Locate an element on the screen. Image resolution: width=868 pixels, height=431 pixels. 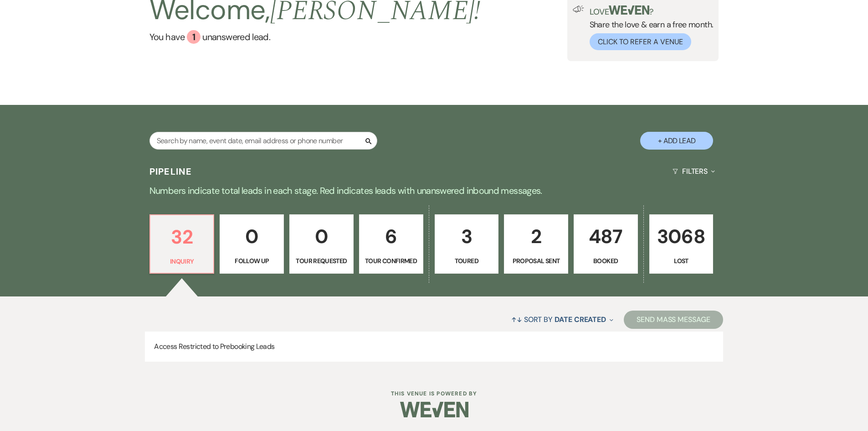
p: Tour Confirmed is located at coordinates (391, 260).